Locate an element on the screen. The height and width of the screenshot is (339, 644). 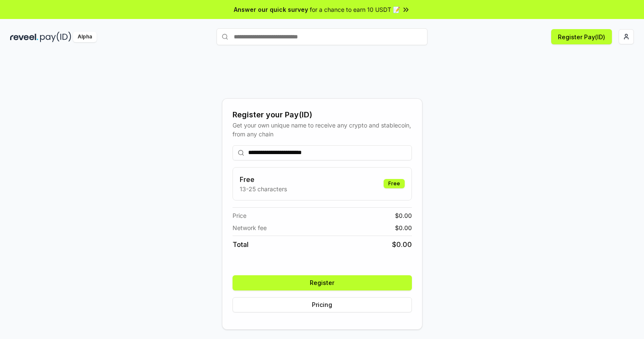
span: Answer our quick survey is located at coordinates (271, 10).